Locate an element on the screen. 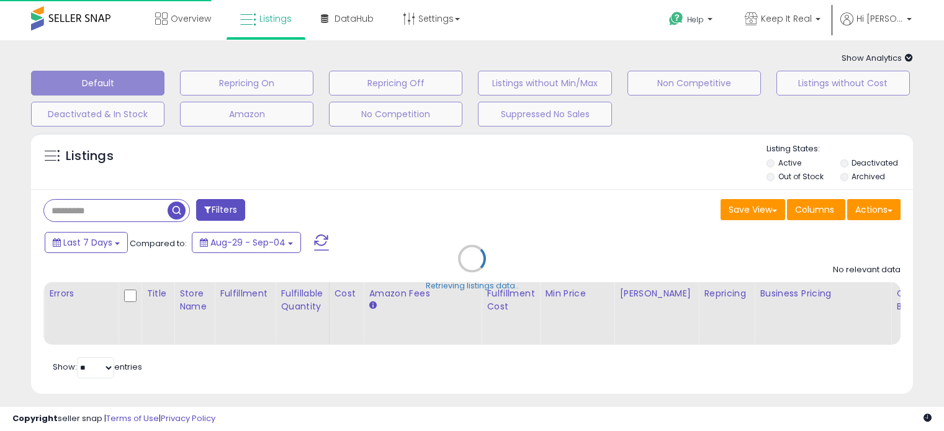  div: seller snap | | is located at coordinates (114, 419).